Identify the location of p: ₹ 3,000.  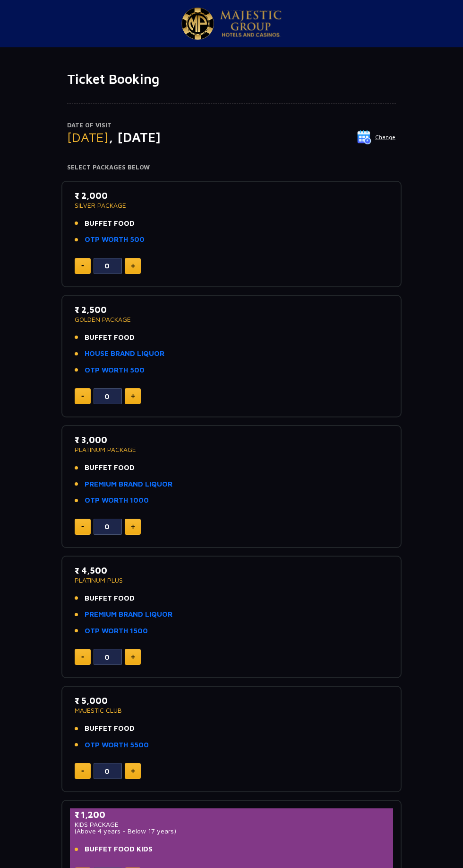
(232, 439).